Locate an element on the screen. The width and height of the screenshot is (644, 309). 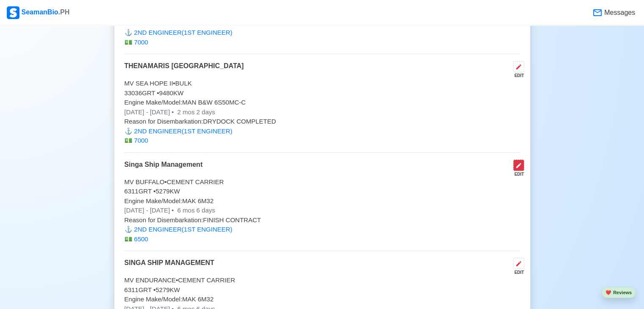
p: MV BUFFALO • CEMENT CARRIER is located at coordinates (322, 182).